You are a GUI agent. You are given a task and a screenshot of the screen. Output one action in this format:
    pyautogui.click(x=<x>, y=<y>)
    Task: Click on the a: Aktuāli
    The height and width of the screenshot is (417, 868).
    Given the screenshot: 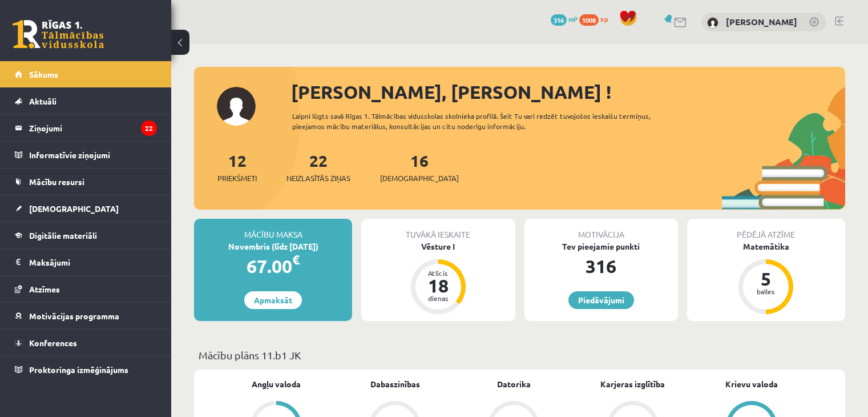 What is the action you would take?
    pyautogui.click(x=85, y=101)
    